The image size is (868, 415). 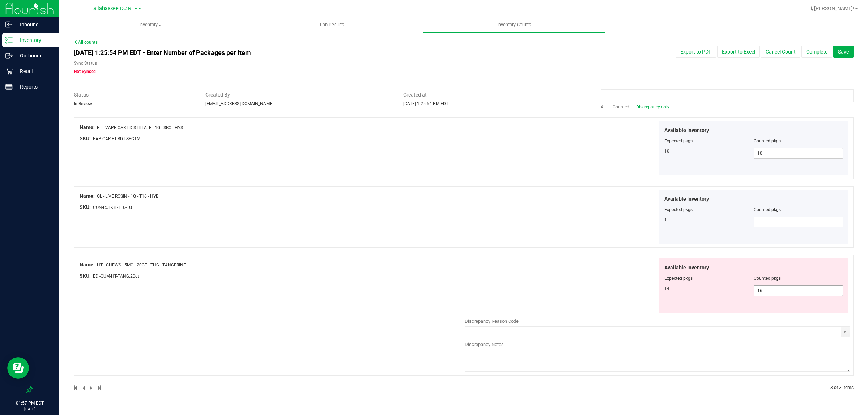 What do you see at coordinates (781, 52) in the screenshot?
I see `button: Cancel Count` at bounding box center [781, 52].